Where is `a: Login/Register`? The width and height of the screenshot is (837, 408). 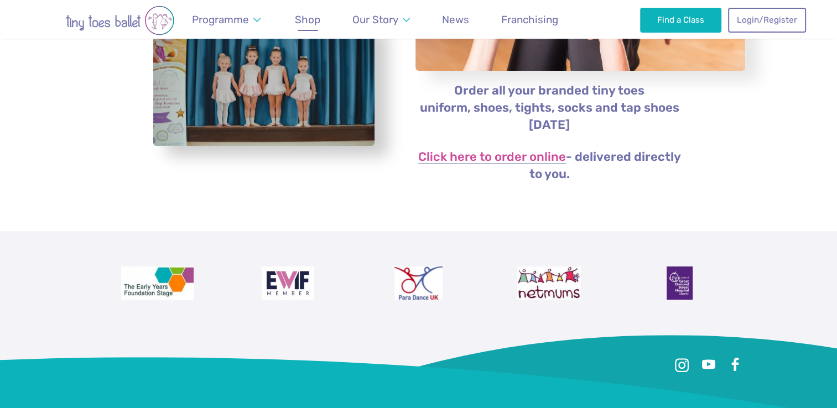 a: Login/Register is located at coordinates (767, 20).